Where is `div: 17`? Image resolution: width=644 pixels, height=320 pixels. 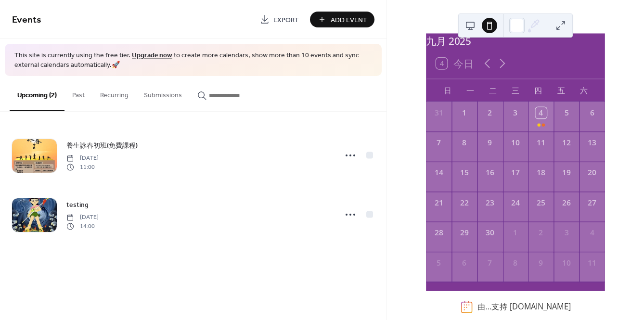 div: 17 is located at coordinates (515, 173).